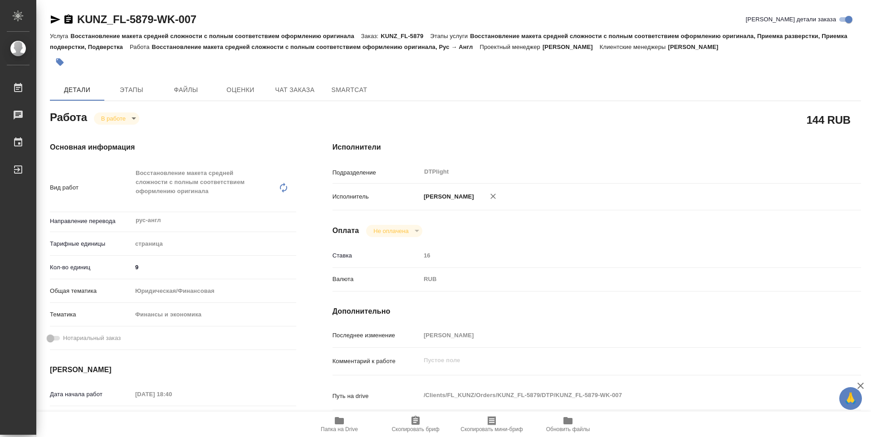 This screenshot has height=437, width=871. I want to click on button: В работе, so click(113, 118).